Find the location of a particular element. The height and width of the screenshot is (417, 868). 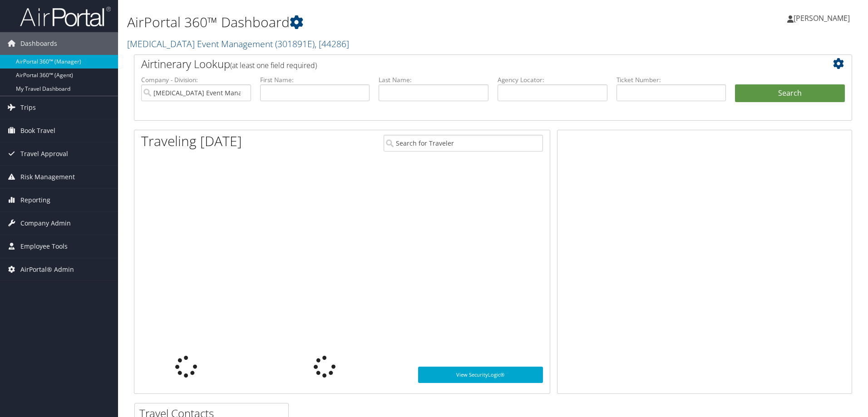

span: ( 301891E ) is located at coordinates (295, 44).